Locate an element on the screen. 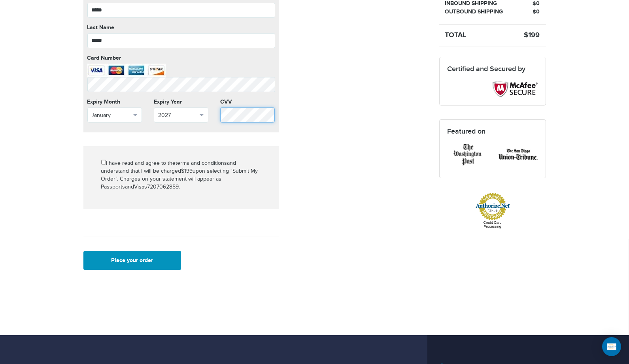 The height and width of the screenshot is (364, 629). img: featured-post.png is located at coordinates (467, 154).